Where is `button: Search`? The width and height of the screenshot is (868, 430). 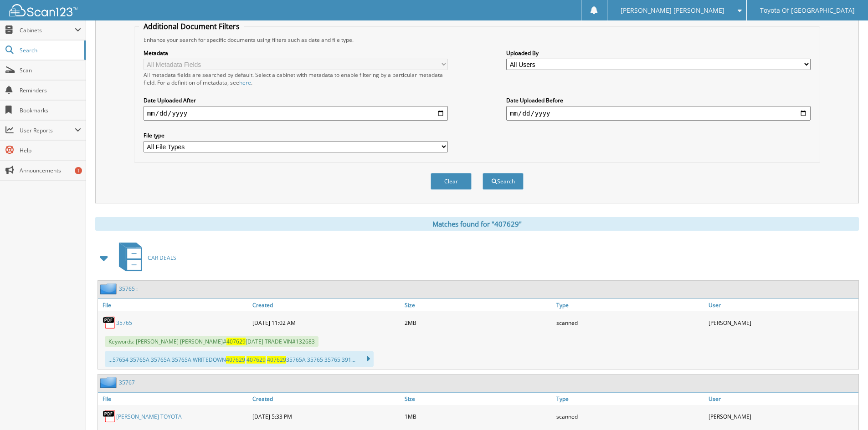
button: Search is located at coordinates (503, 181).